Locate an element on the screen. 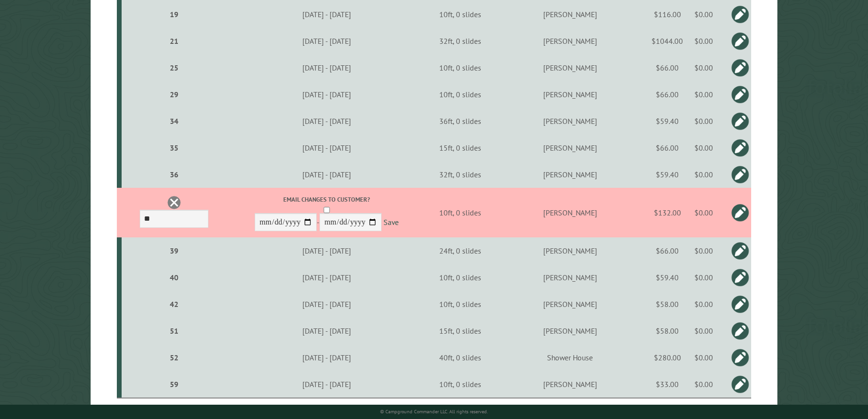 The height and width of the screenshot is (419, 868). td: $33.00 is located at coordinates (667, 385).